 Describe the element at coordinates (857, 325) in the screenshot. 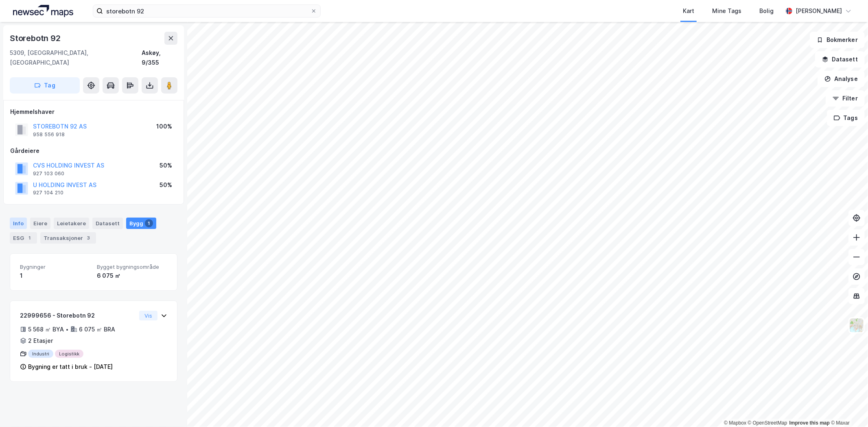

I see `img: Z` at that location.